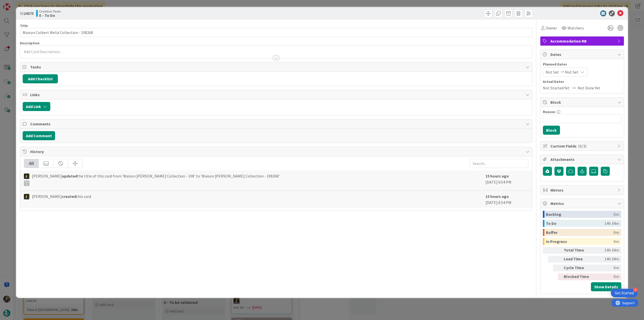 The width and height of the screenshot is (644, 320). What do you see at coordinates (277, 152) in the screenshot?
I see `span: History` at bounding box center [277, 152].